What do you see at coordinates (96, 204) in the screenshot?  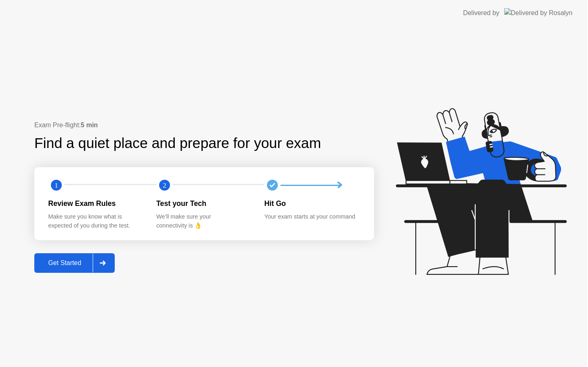 I see `div: Review Exam Rules` at bounding box center [96, 204].